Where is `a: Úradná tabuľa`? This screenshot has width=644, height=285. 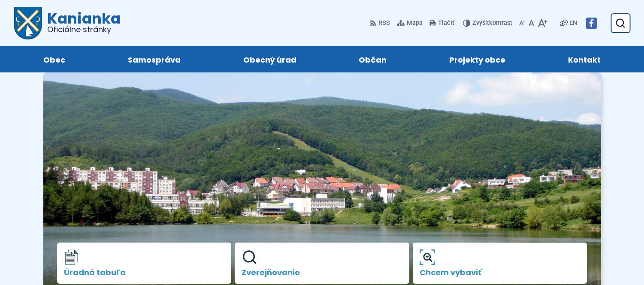
a: Úradná tabuľa is located at coordinates (144, 263).